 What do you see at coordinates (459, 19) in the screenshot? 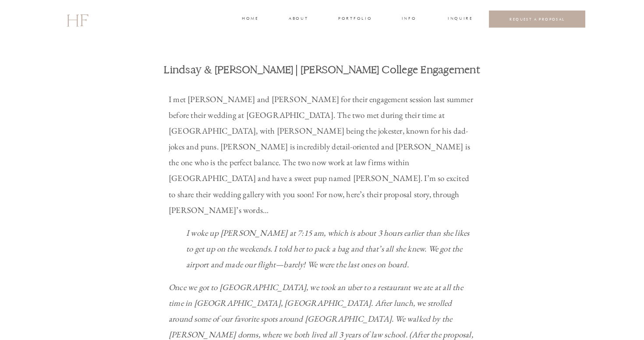
I see `h3: INQUIRE` at bounding box center [459, 19].